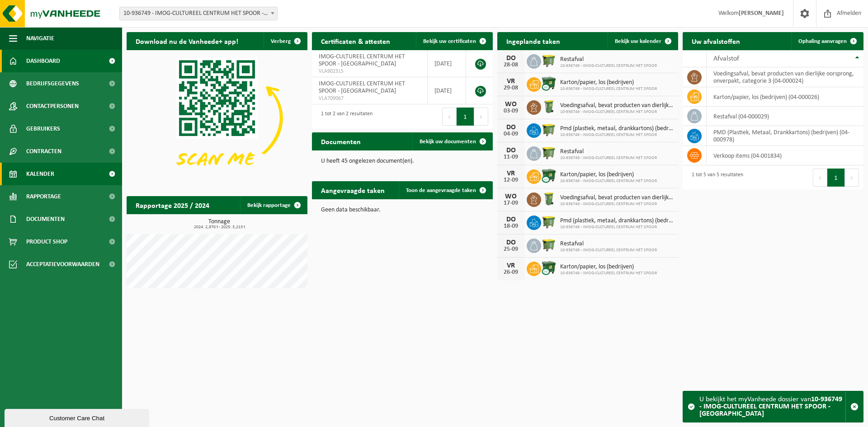 The height and width of the screenshot is (427, 868). Describe the element at coordinates (63, 264) in the screenshot. I see `span: Acceptatievoorwaarden` at that location.